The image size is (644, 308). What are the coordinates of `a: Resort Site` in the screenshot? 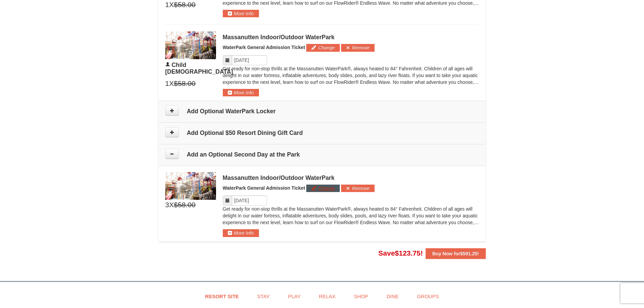 It's located at (222, 296).